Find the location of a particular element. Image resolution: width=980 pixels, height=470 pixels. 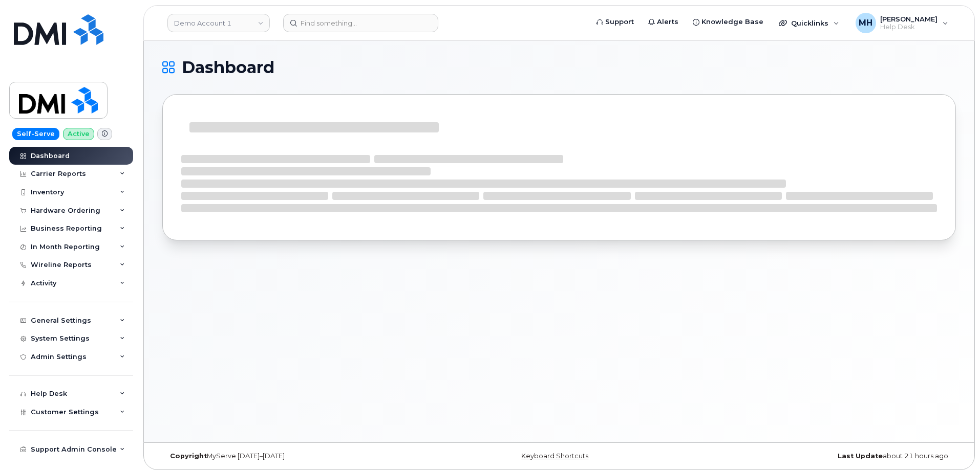

a: Keyboard Shortcuts is located at coordinates (555, 456).